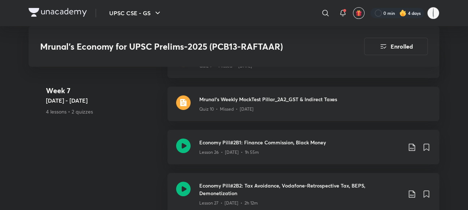 The image size is (468, 210). I want to click on h3: Economy Pill#2B1: Finance Commission, Black Money, so click(301, 142).